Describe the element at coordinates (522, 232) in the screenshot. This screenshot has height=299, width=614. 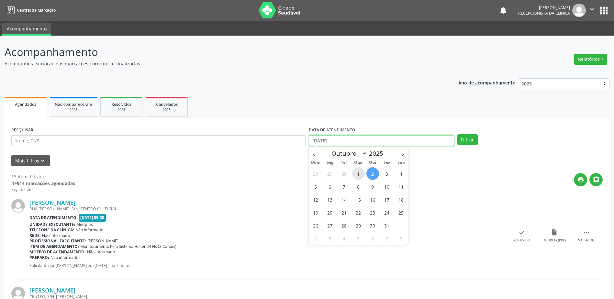
I see `i: check` at that location.